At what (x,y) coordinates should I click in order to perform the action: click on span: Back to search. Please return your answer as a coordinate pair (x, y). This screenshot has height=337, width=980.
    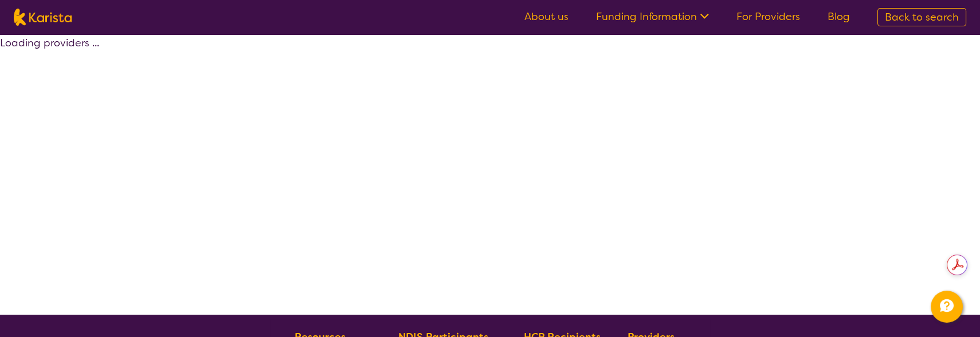
    Looking at the image, I should click on (922, 17).